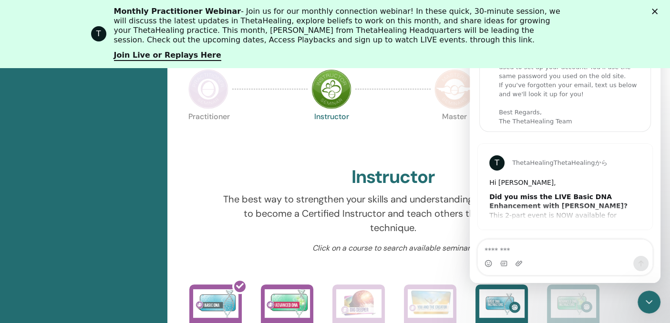 The height and width of the screenshot is (323, 670). I want to click on button: 絵文字ピッカー, so click(19, 254).